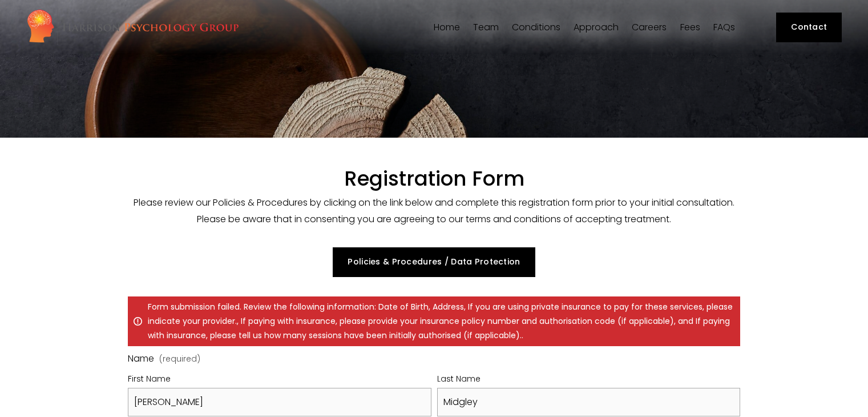  What do you see at coordinates (434, 179) in the screenshot?
I see `h1: Registration Form` at bounding box center [434, 179].